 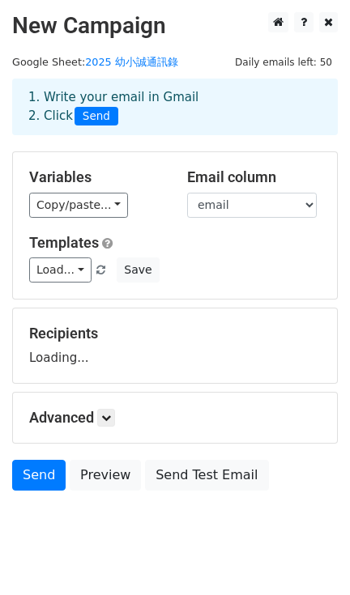 What do you see at coordinates (175, 333) in the screenshot?
I see `h5: Recipients` at bounding box center [175, 333].